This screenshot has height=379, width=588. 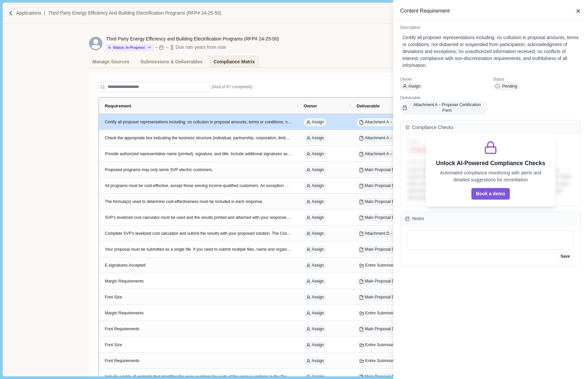 I want to click on p: Deliverable, so click(x=444, y=98).